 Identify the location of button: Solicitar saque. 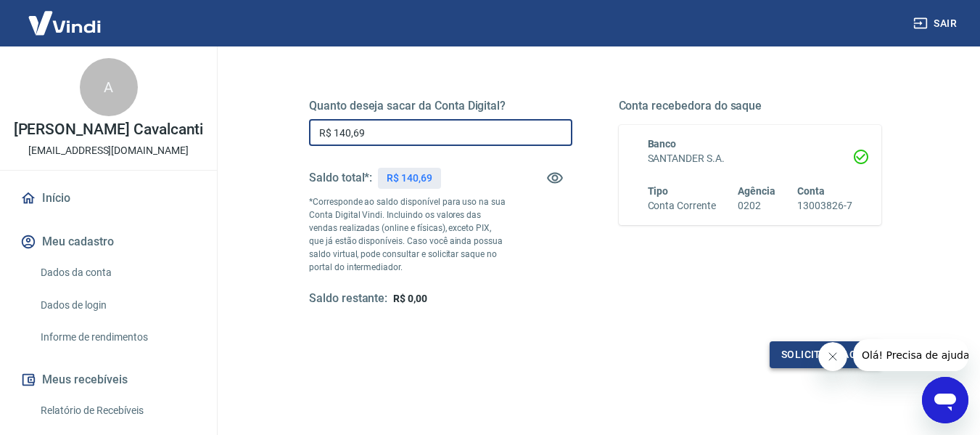
(826, 354).